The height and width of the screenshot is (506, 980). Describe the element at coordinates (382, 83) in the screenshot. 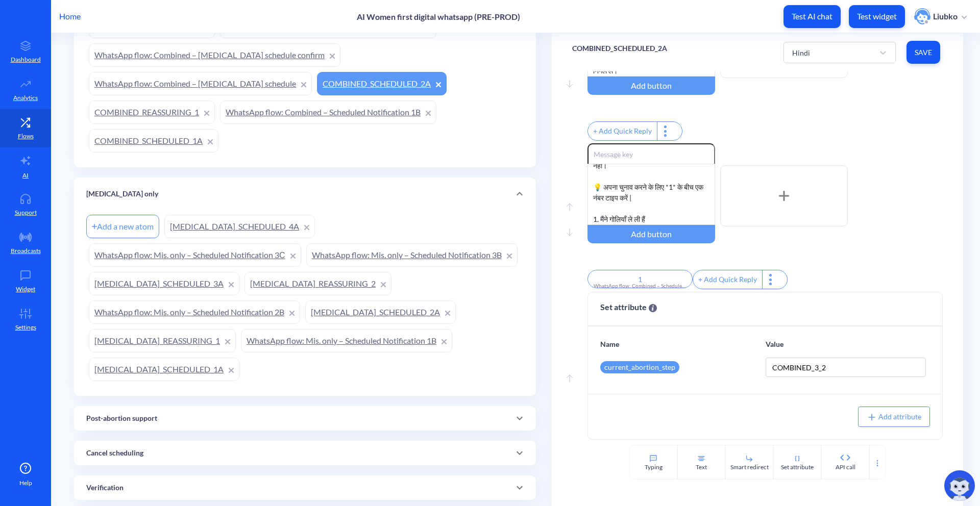

I see `a: COMBINED_SCHEDULED_2A` at that location.